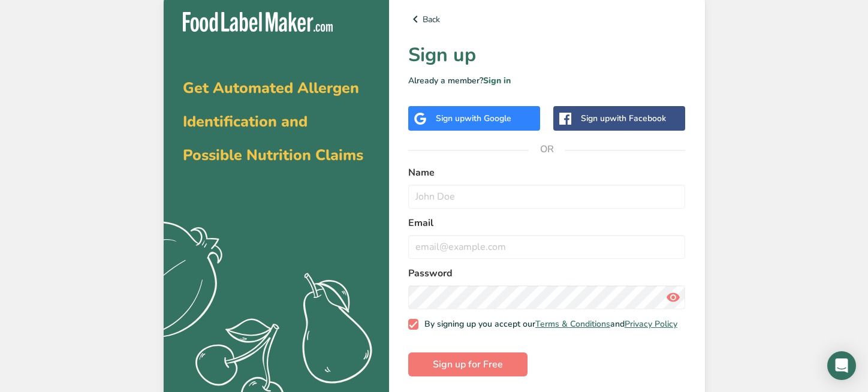 The image size is (868, 392). I want to click on span: By signing up you accept our and, so click(548, 325).